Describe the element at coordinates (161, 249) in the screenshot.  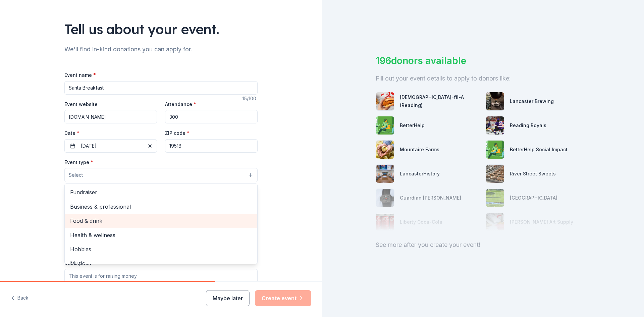
I see `span: Hobbies` at that location.